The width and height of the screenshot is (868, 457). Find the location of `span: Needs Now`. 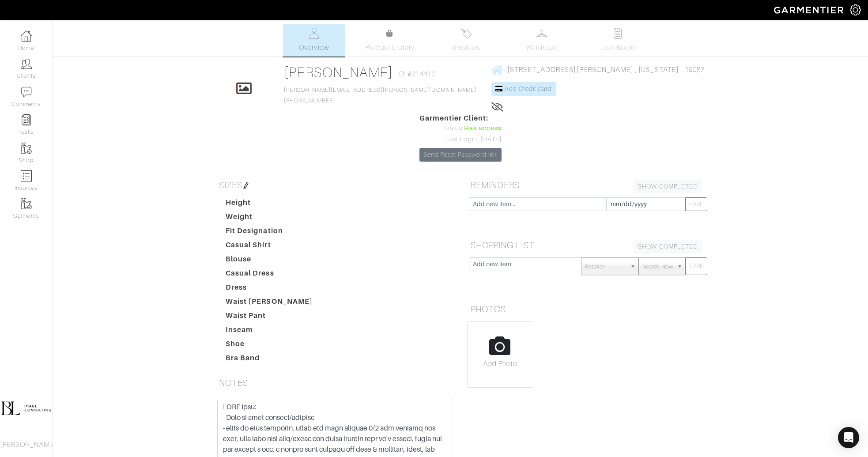

span: Needs Now is located at coordinates (658, 267).